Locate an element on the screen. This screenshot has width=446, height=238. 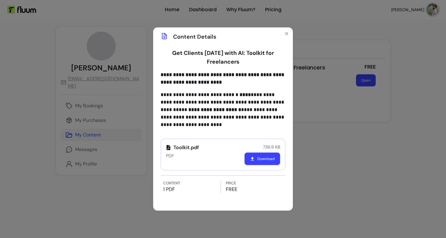
button: Download is located at coordinates (262, 158).